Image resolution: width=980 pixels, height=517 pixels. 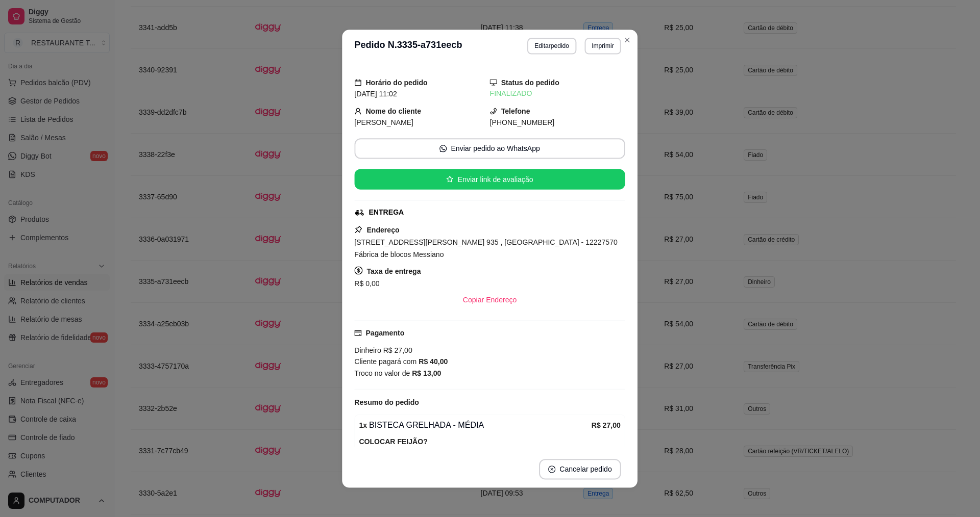 I want to click on button: whats-appEnviar pedido ao WhatsApp, so click(x=490, y=149).